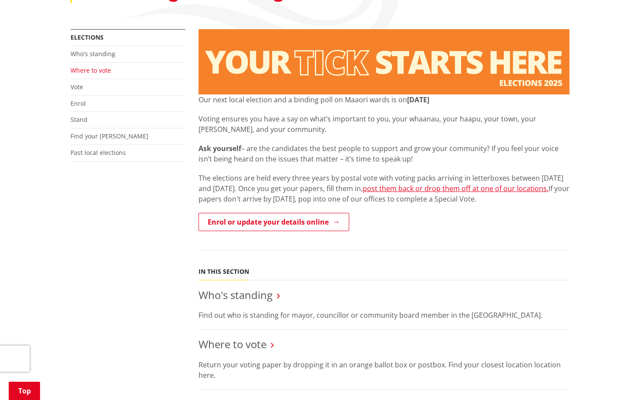  Describe the element at coordinates (455, 189) in the screenshot. I see `a: post them back or drop them off at one of our locations.` at that location.